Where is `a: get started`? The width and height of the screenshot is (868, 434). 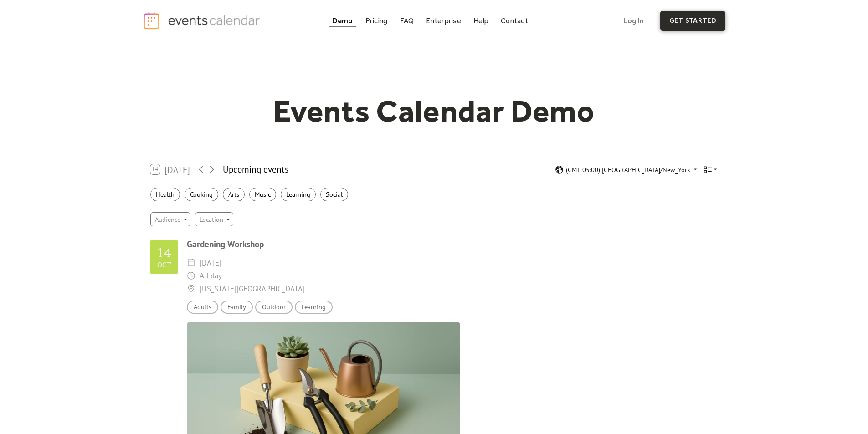
a: get started is located at coordinates (692, 20).